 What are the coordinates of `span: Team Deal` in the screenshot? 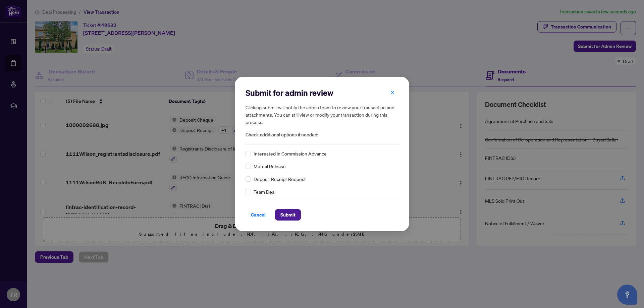 It's located at (264, 192).